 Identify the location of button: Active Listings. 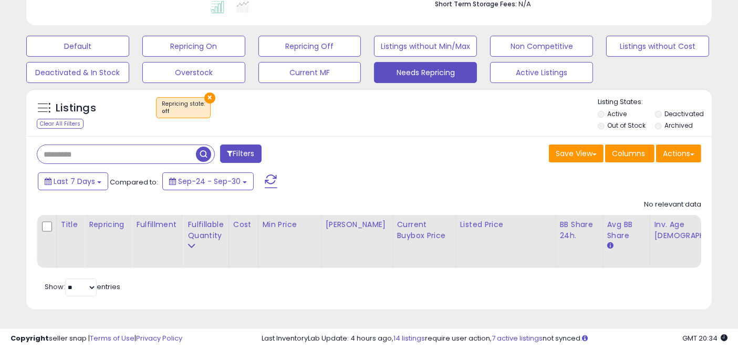
(542, 73).